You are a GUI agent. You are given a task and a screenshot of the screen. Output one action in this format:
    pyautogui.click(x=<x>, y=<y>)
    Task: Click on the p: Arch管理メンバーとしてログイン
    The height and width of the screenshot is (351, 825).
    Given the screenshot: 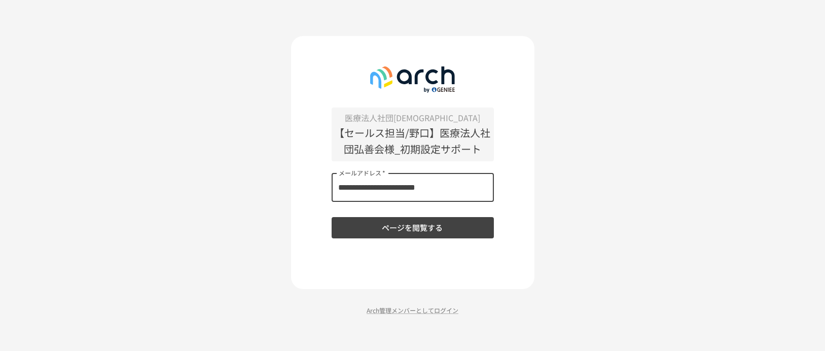 What is the action you would take?
    pyautogui.click(x=413, y=310)
    